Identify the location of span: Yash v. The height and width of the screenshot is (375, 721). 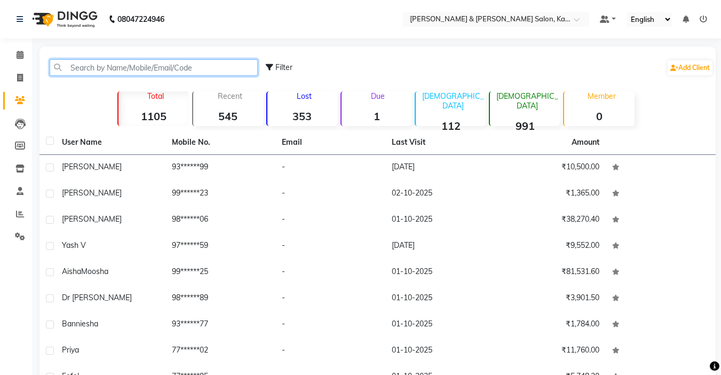
(74, 245).